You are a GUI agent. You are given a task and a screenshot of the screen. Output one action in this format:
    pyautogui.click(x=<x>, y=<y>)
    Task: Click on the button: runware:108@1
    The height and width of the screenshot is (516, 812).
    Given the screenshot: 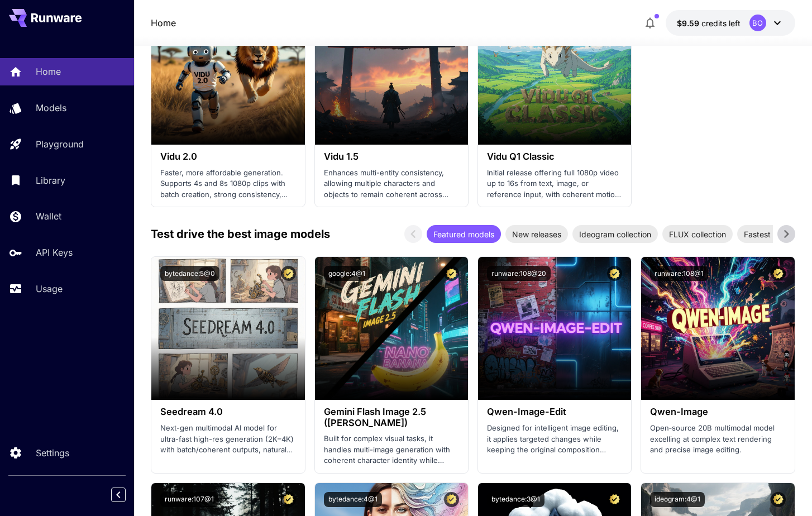 What is the action you would take?
    pyautogui.click(x=679, y=273)
    